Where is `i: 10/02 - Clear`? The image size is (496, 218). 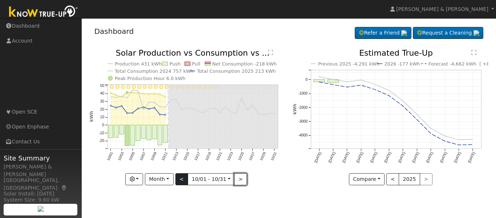 i: 10/02 - Clear is located at coordinates (117, 87).